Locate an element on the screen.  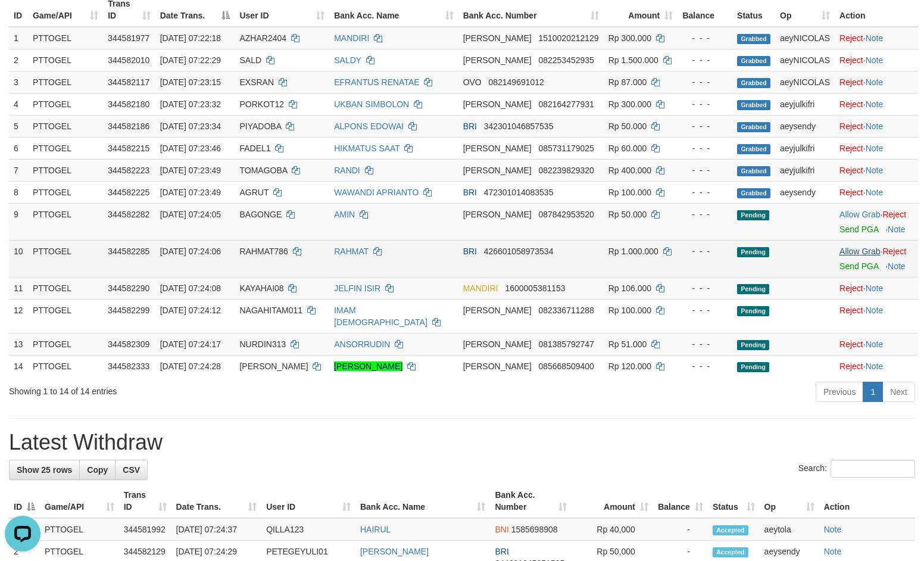
a: JELFIN ISIR is located at coordinates (357, 288).